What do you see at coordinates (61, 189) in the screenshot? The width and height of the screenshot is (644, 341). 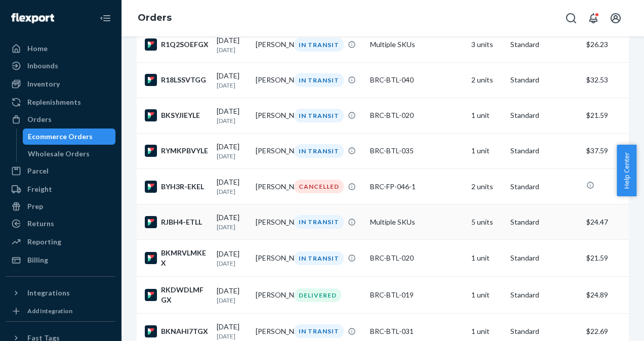 I see `a: Freight` at bounding box center [61, 189].